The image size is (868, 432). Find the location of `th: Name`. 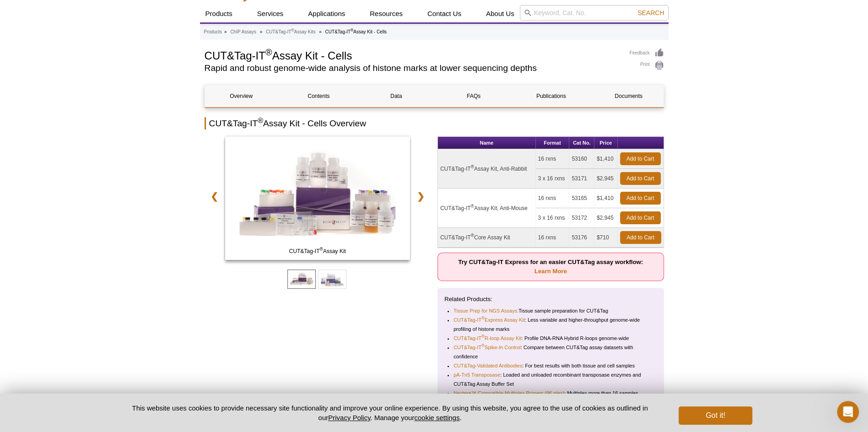

th: Name is located at coordinates (487, 143).